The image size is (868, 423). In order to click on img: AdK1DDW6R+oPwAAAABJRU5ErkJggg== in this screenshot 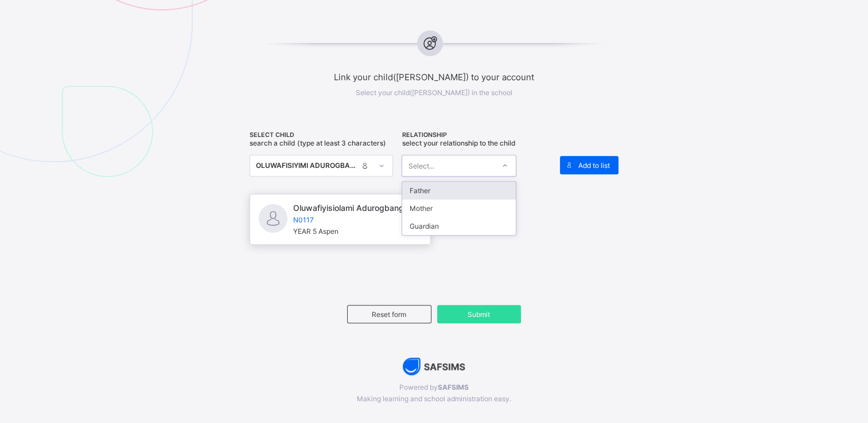, I will do `click(434, 367)`.